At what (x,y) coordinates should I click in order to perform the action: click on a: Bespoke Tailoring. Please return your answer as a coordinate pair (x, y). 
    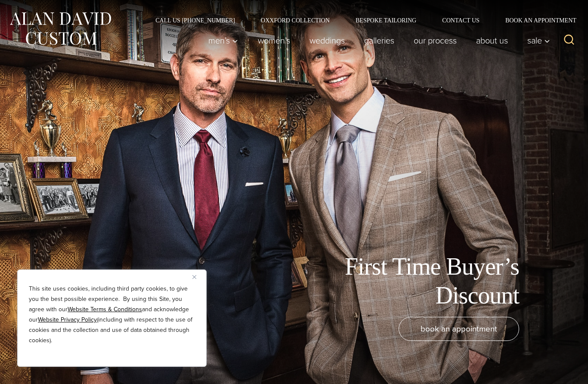
    Looking at the image, I should click on (385, 20).